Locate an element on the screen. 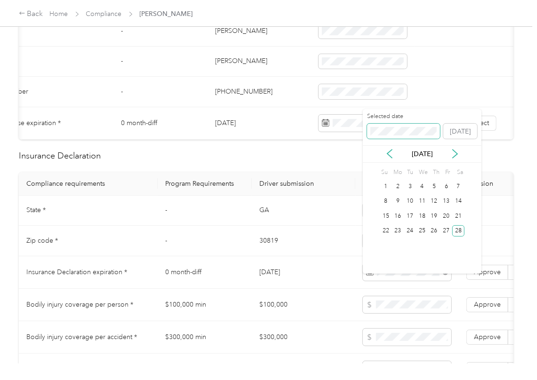  td: State * is located at coordinates (88, 211).